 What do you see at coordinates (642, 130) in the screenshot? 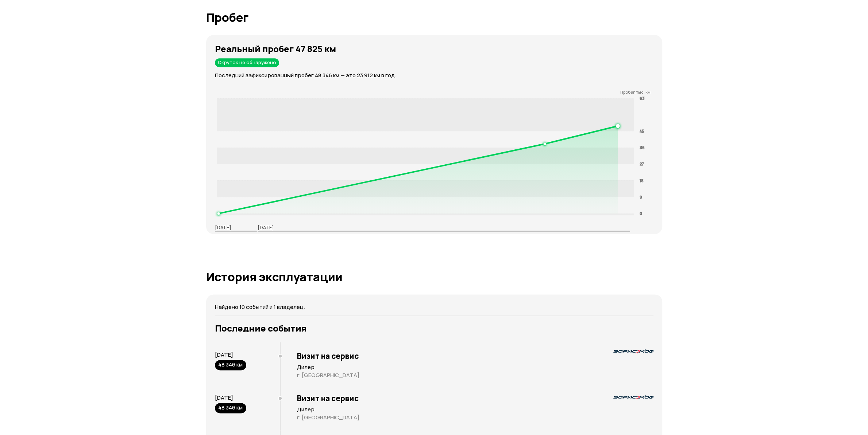
I see `tspan: 45` at bounding box center [642, 130].